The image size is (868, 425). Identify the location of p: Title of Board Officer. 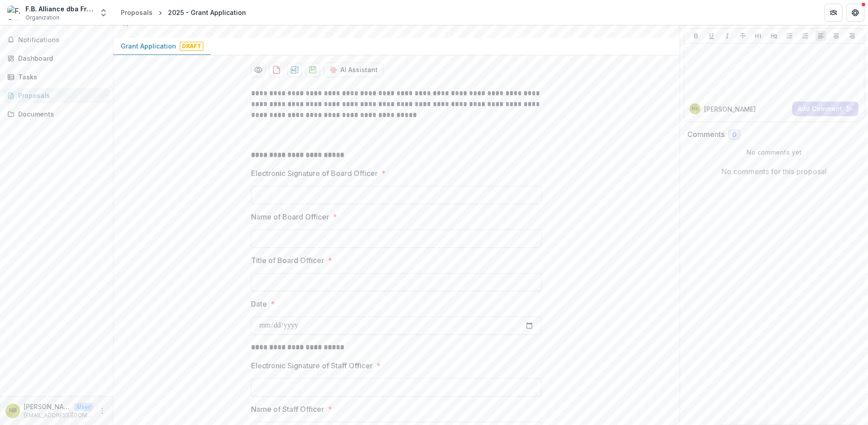
(287, 261).